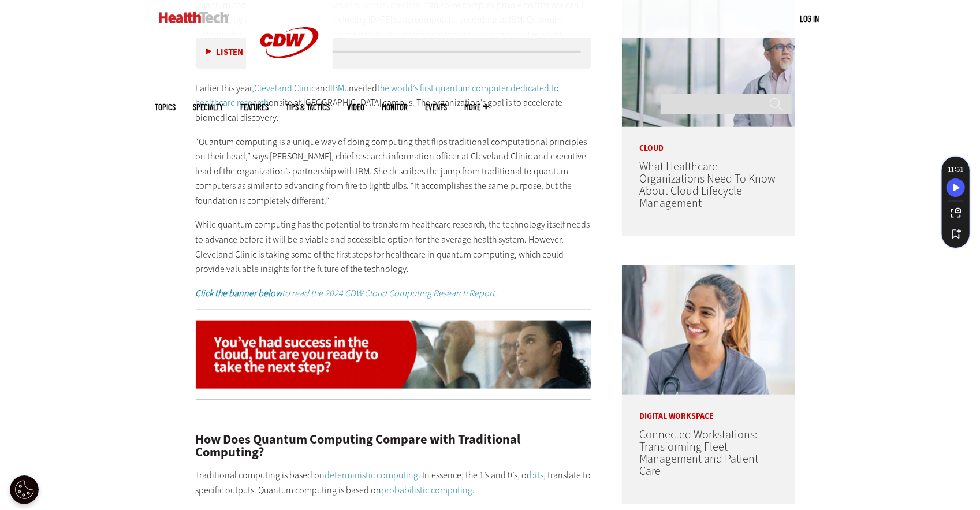 Image resolution: width=980 pixels, height=510 pixels. I want to click on a: Events, so click(436, 107).